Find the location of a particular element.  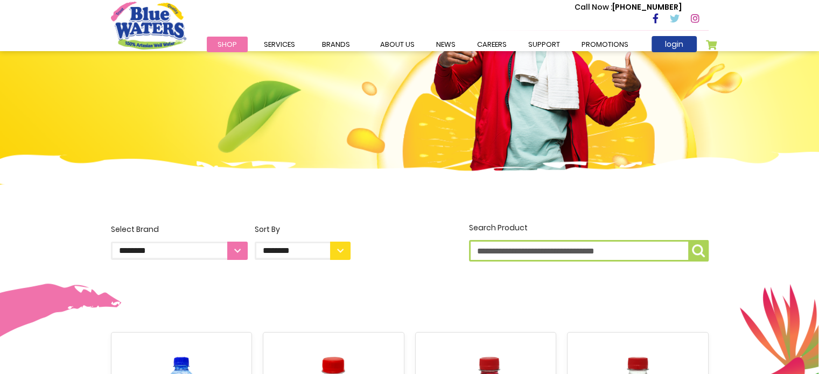

select: Sort By is located at coordinates (302, 251).